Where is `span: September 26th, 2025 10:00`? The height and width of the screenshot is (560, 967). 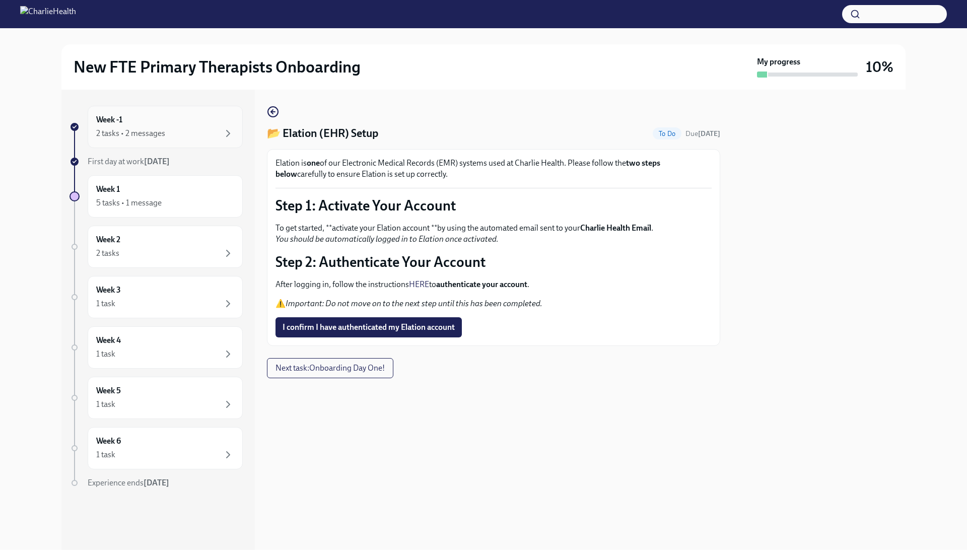 span: September 26th, 2025 10:00 is located at coordinates (702, 134).